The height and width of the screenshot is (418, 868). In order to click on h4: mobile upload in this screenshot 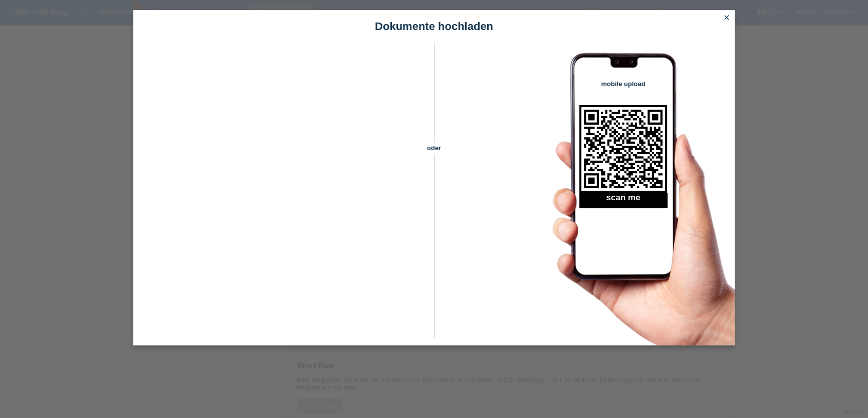, I will do `click(623, 83)`.